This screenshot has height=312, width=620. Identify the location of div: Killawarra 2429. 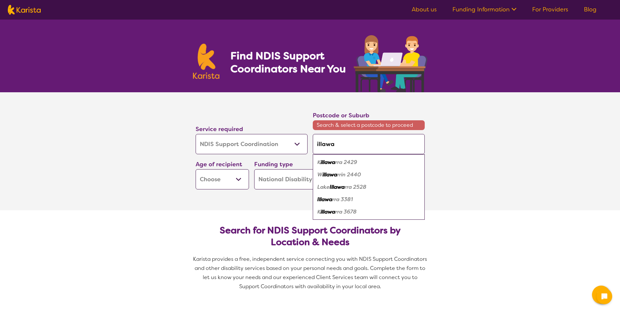
(369, 162).